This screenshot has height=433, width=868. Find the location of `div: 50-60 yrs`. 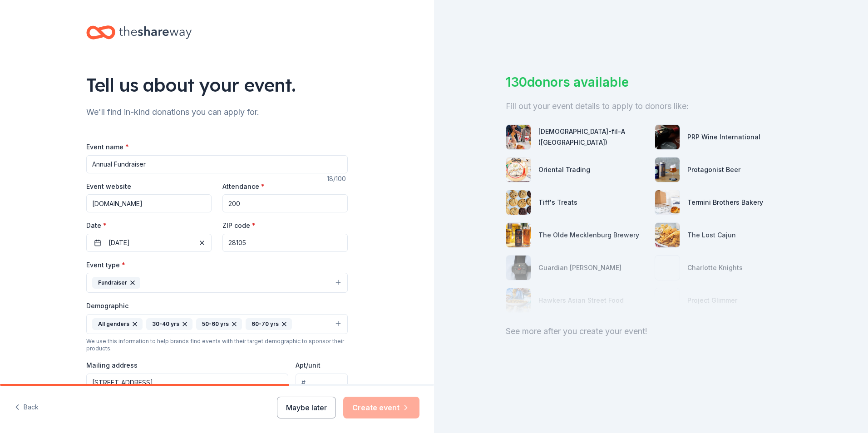

div: 50-60 yrs is located at coordinates (219, 324).